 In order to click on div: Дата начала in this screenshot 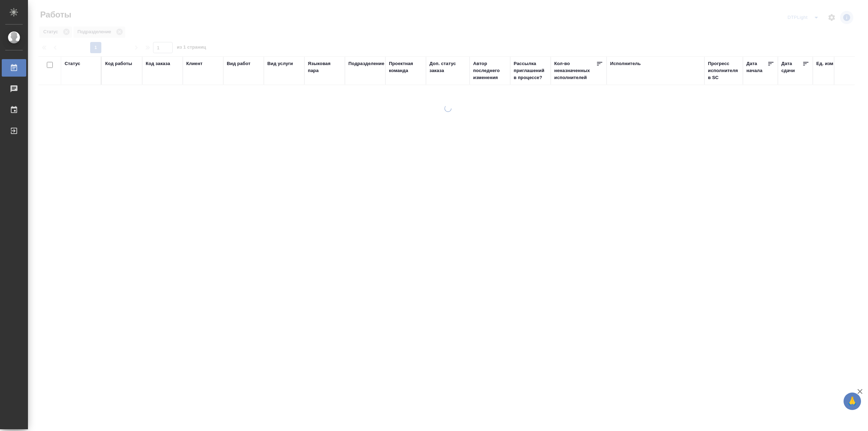, I will do `click(757, 67)`.